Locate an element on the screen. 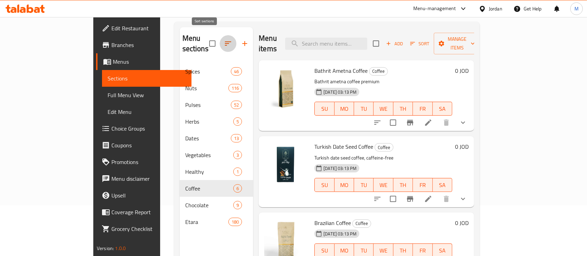 The height and width of the screenshot is (256, 587). span: Etara is located at coordinates (207, 222).